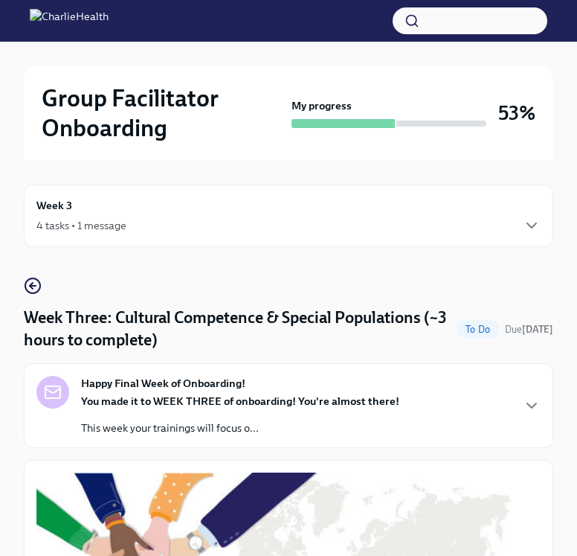 The image size is (577, 556). I want to click on span: September 1st, 2025 10:00, so click(529, 329).